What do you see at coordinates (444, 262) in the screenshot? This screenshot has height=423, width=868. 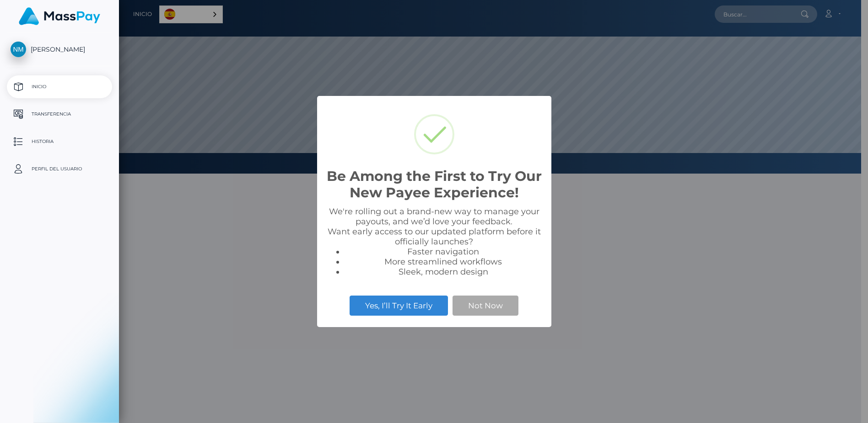 I see `li: More streamlined workflows` at bounding box center [444, 262].